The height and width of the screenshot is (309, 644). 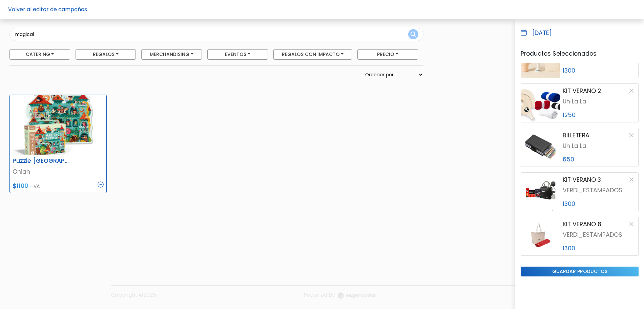 What do you see at coordinates (357, 295) in the screenshot?
I see `img: logo_eagerworks-044938b0bf012b96b195e05891a56339191180c2d98ce7df62ca656130a436fa.svg` at bounding box center [357, 295].